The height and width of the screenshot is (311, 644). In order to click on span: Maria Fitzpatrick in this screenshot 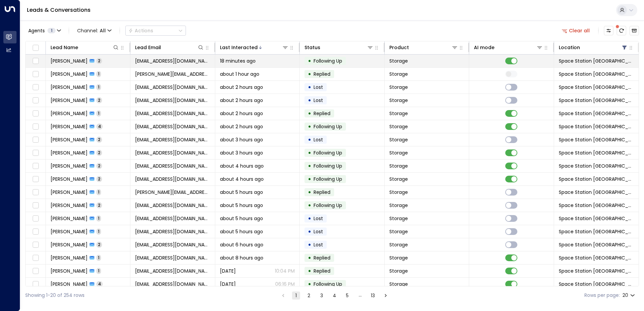, I will do `click(69, 61)`.